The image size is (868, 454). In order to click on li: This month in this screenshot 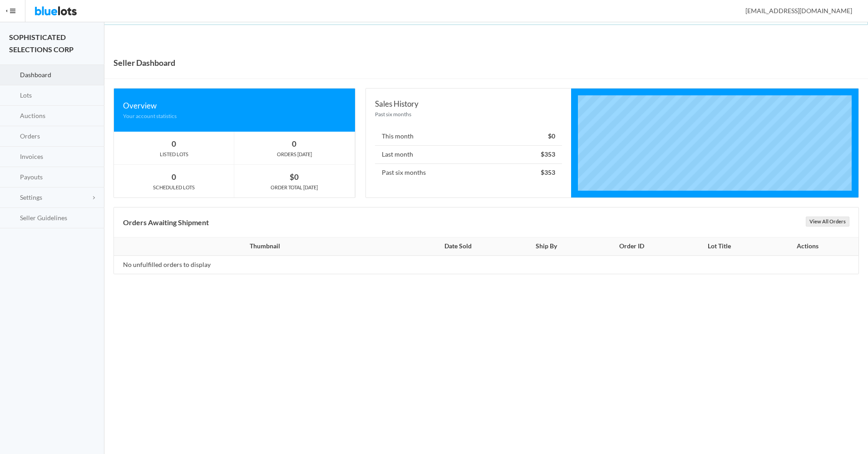, I will do `click(468, 137)`.